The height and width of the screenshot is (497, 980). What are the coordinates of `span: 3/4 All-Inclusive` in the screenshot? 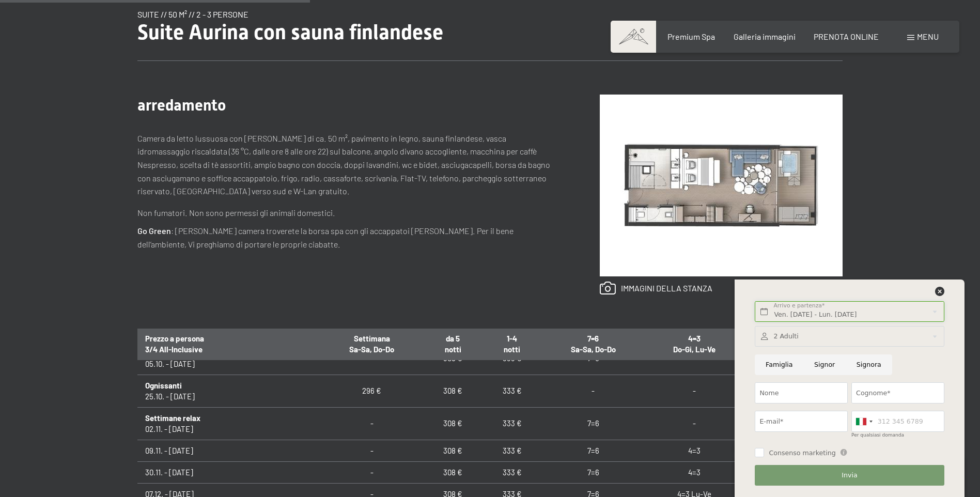 It's located at (173, 349).